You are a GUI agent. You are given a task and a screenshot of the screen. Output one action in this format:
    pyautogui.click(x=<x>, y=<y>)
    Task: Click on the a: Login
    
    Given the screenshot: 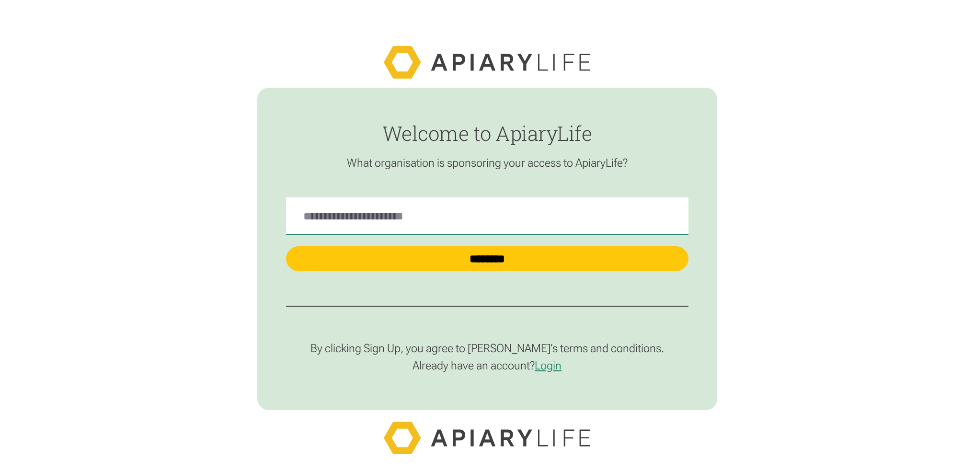 What is the action you would take?
    pyautogui.click(x=548, y=365)
    